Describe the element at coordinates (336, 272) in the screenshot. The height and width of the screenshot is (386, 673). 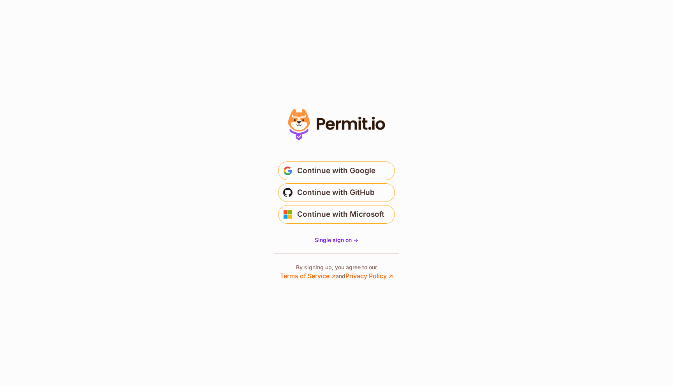
I see `p: By signing up, you agree to our and` at that location.